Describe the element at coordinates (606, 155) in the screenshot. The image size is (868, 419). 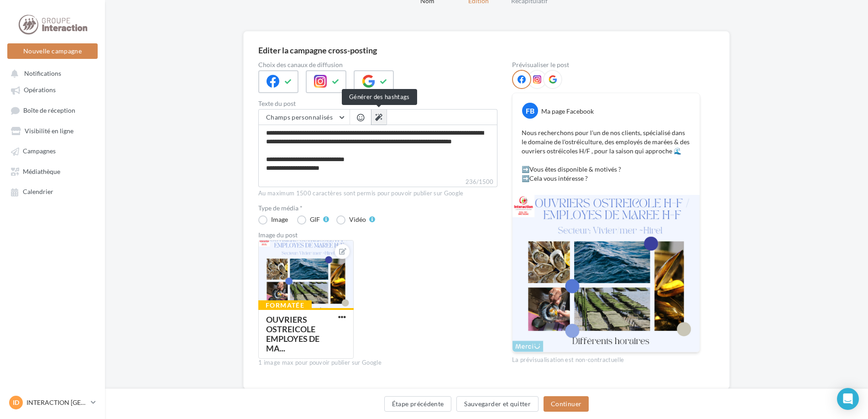
I see `p: Nous recherchons pour l'un de nos clients, spécialisé dans le domaine de l'ostréiculture, des emp...` at that location.